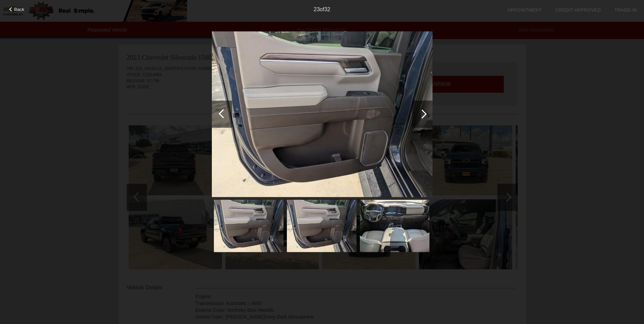 The image size is (644, 324). I want to click on span: 32, so click(327, 10).